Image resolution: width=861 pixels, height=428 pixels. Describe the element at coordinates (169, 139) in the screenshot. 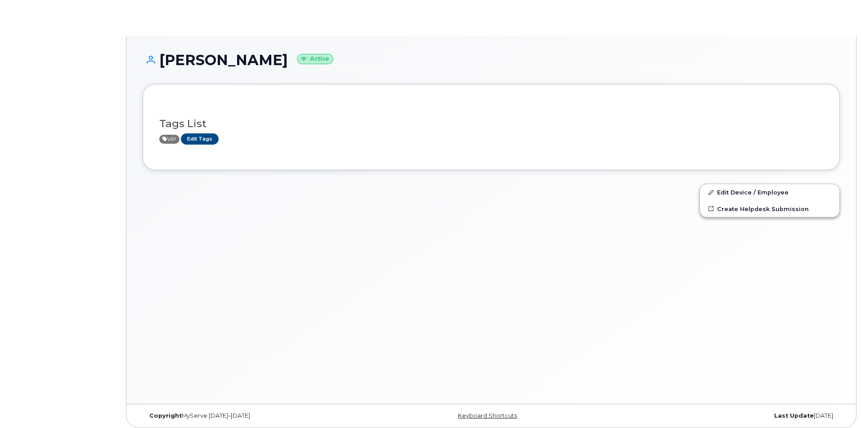

I see `span: Active` at that location.